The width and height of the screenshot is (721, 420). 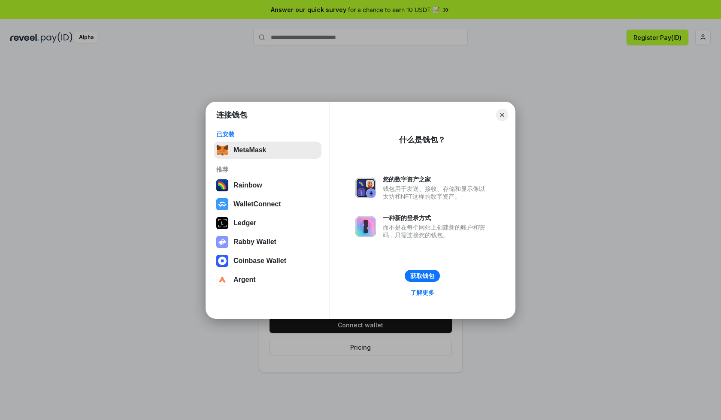 I want to click on button: Ledger, so click(x=267, y=223).